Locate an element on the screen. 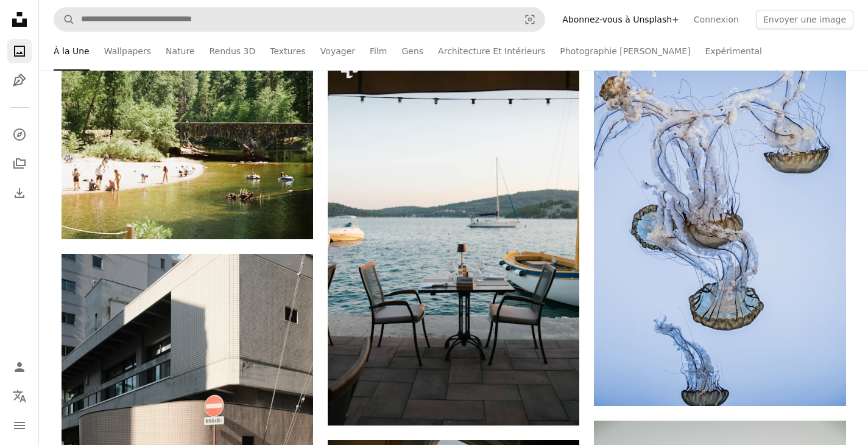 The width and height of the screenshot is (868, 445). a: Plusieurs méduses dérivent gracieusement dans l’eau bleue. is located at coordinates (719, 237).